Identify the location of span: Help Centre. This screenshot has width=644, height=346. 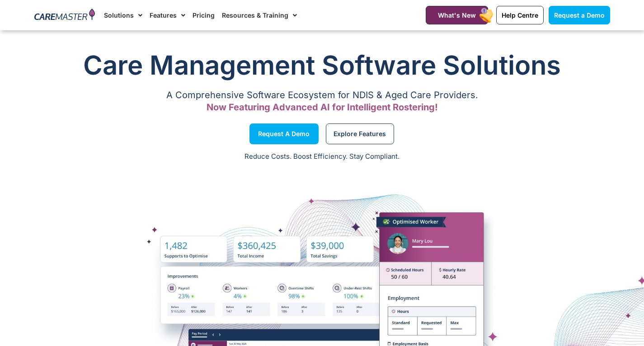
(520, 15).